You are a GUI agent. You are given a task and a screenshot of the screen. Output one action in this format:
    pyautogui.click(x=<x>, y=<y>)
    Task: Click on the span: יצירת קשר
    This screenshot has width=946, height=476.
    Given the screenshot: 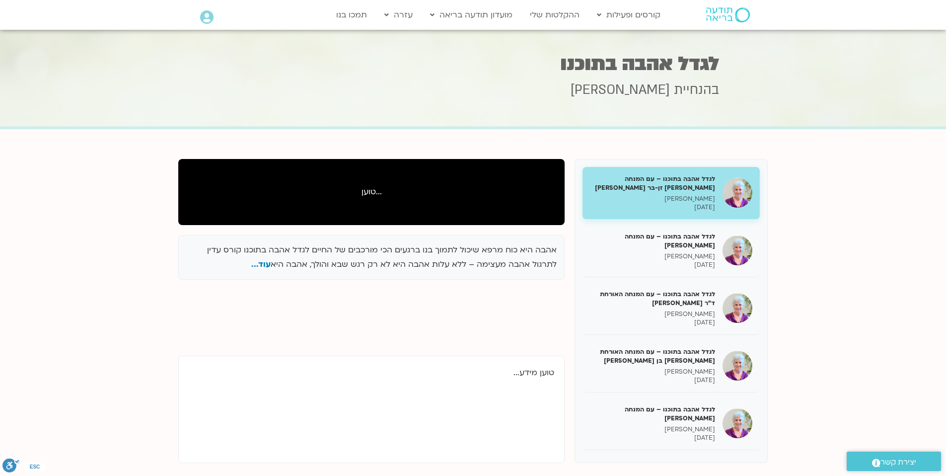 What is the action you would take?
    pyautogui.click(x=898, y=462)
    